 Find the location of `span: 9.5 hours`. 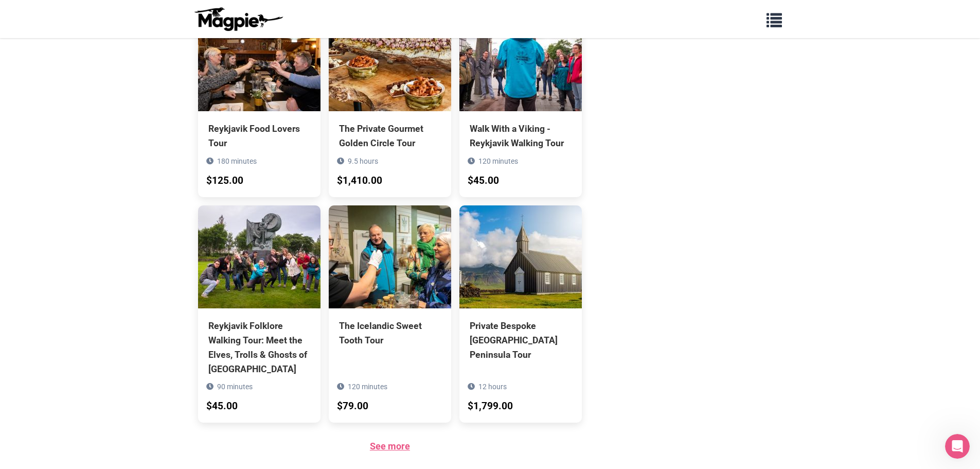

span: 9.5 hours is located at coordinates (363, 161).